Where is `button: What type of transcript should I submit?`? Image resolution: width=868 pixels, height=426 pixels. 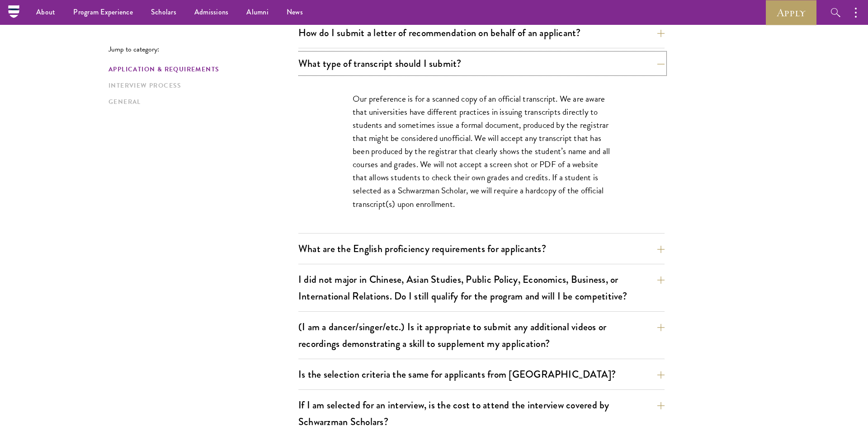
button: What type of transcript should I submit? is located at coordinates (481, 63).